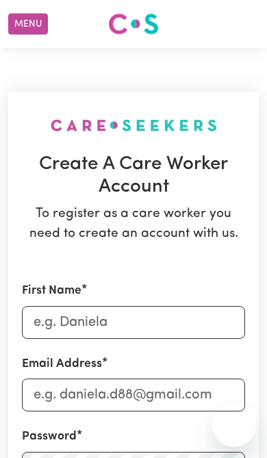 This screenshot has height=458, width=267. What do you see at coordinates (49, 437) in the screenshot?
I see `label: Password` at bounding box center [49, 437].